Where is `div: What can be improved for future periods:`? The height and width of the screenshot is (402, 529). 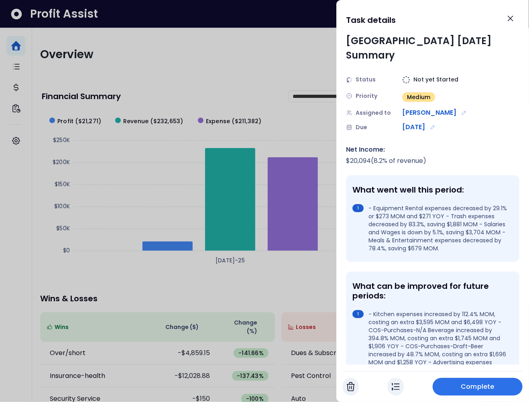 div: What can be improved for future periods: is located at coordinates (431, 291).